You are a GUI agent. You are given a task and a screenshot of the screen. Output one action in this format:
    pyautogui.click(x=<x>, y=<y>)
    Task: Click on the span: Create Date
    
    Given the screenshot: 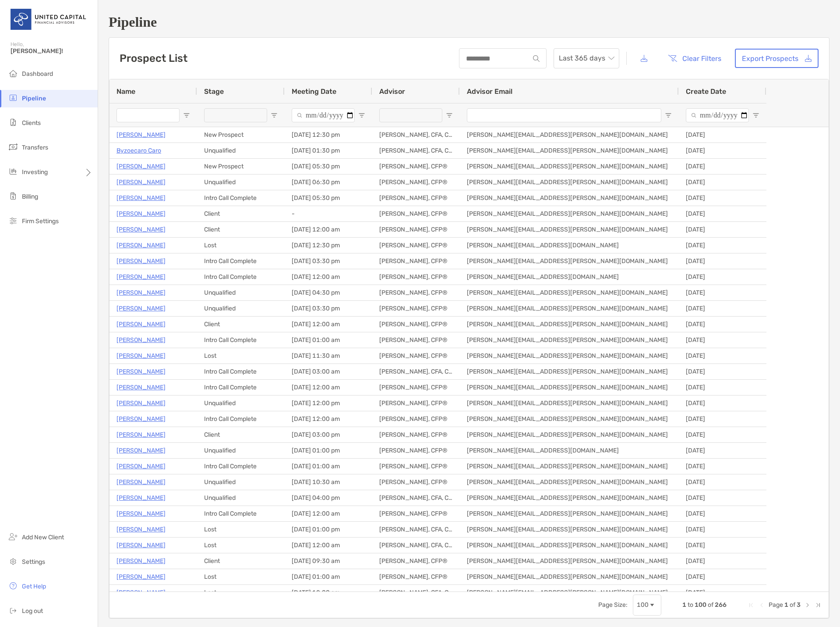 What is the action you would take?
    pyautogui.click(x=706, y=91)
    